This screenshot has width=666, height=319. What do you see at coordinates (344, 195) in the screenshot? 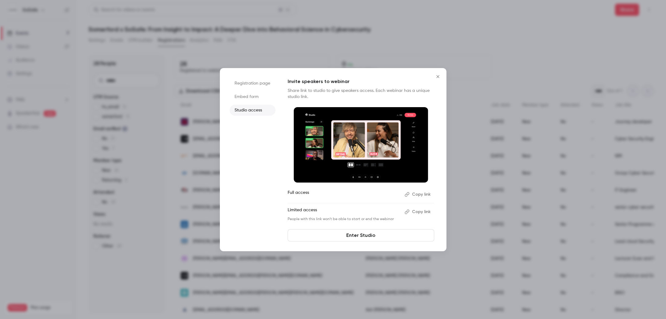
I see `p: Full access` at bounding box center [344, 195].